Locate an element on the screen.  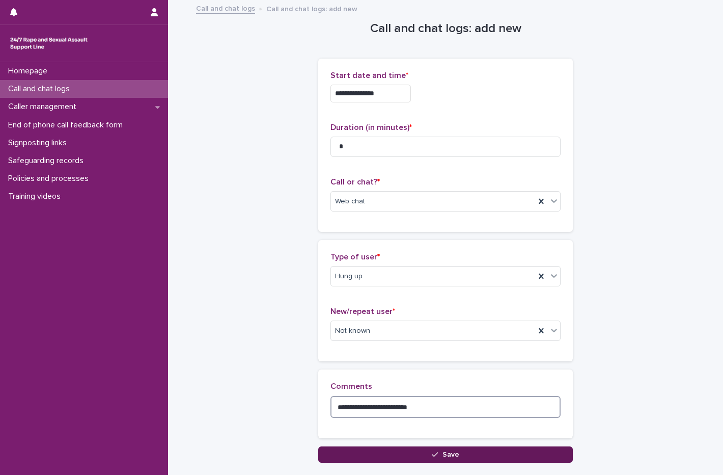
p: Call and chat logs: add new is located at coordinates (312, 8).